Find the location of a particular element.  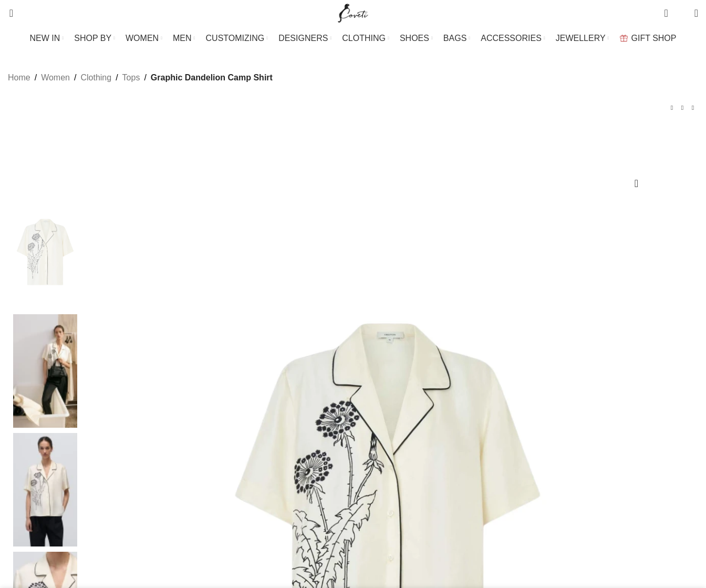

img: GiftBag is located at coordinates (624, 38).